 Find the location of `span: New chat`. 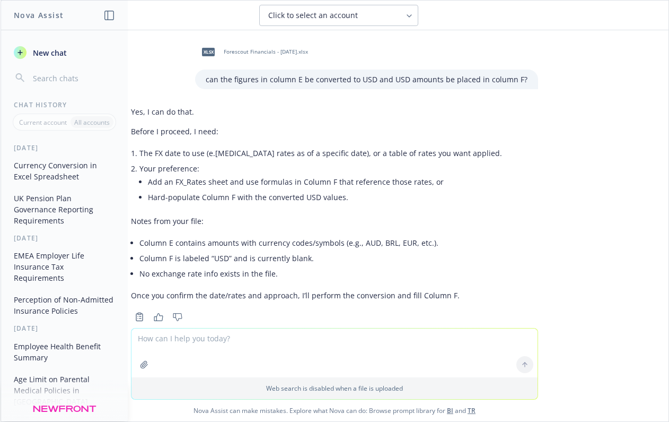

span: New chat is located at coordinates (49, 53).